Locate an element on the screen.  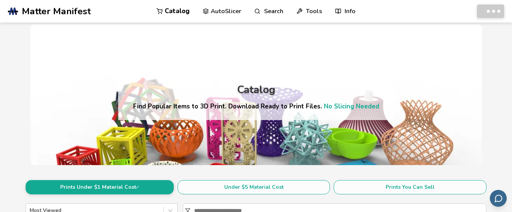
div: Catalog is located at coordinates (256, 90).